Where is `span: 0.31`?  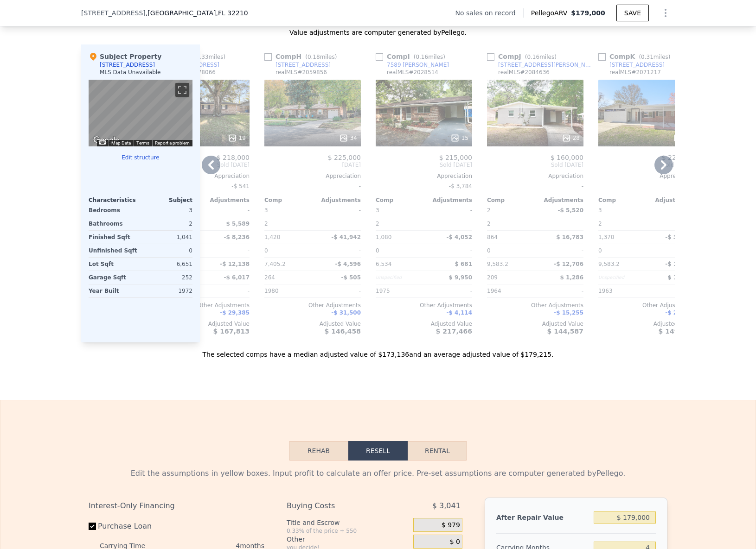
span: 0.31 is located at coordinates (646, 57).